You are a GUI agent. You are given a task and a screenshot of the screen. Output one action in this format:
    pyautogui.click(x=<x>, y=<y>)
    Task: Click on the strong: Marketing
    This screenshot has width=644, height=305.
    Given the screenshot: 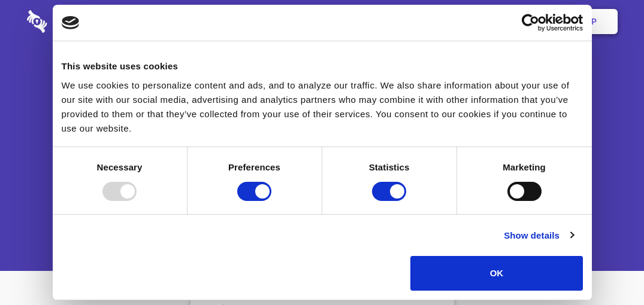 What is the action you would take?
    pyautogui.click(x=524, y=167)
    